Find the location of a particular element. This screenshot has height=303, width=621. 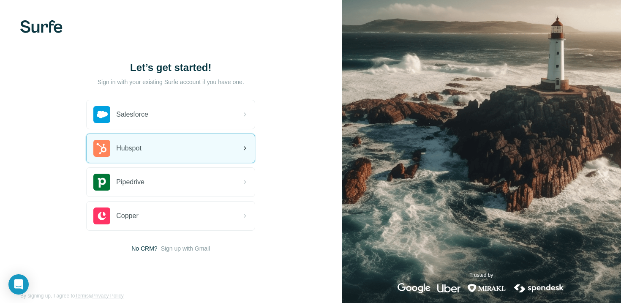

h1: Let’s get started! is located at coordinates (171, 68).